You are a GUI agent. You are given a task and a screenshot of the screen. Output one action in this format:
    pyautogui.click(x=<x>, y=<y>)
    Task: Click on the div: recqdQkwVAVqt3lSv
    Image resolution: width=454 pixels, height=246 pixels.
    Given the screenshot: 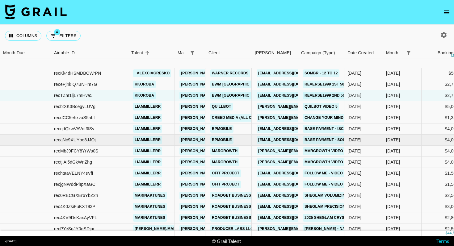 What is the action you would take?
    pyautogui.click(x=74, y=129)
    